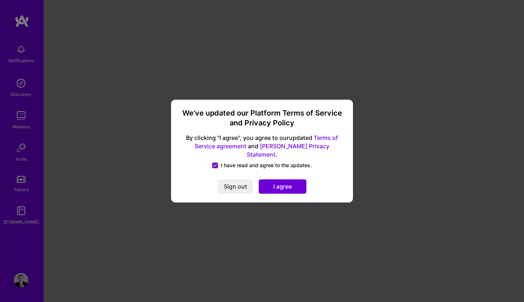 This screenshot has width=524, height=302. Describe the element at coordinates (266, 142) in the screenshot. I see `a: Terms of Service agreement` at that location.